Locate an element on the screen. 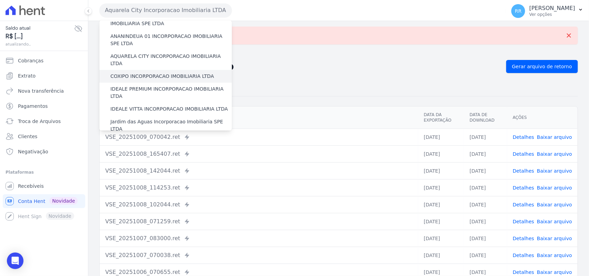  div: VSE_20251008_165407.ret is located at coordinates (259, 154).